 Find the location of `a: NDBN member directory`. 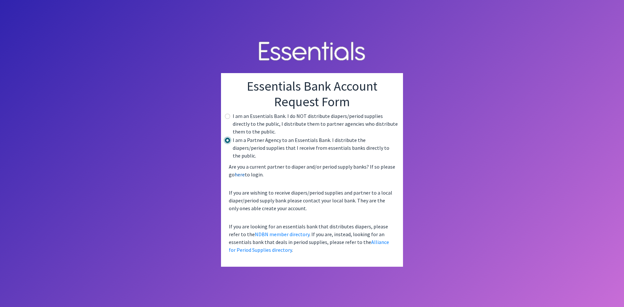

a: NDBN member directory is located at coordinates (282, 234).